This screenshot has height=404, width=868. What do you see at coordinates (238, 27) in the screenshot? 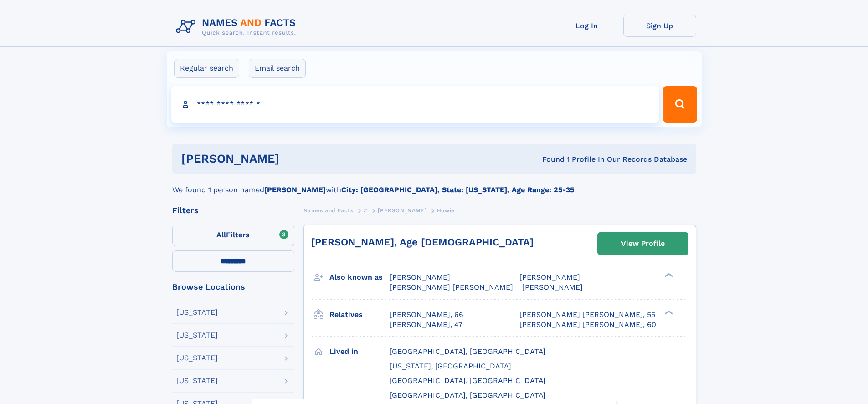
I see `img: Logo Names and Facts` at bounding box center [238, 27].